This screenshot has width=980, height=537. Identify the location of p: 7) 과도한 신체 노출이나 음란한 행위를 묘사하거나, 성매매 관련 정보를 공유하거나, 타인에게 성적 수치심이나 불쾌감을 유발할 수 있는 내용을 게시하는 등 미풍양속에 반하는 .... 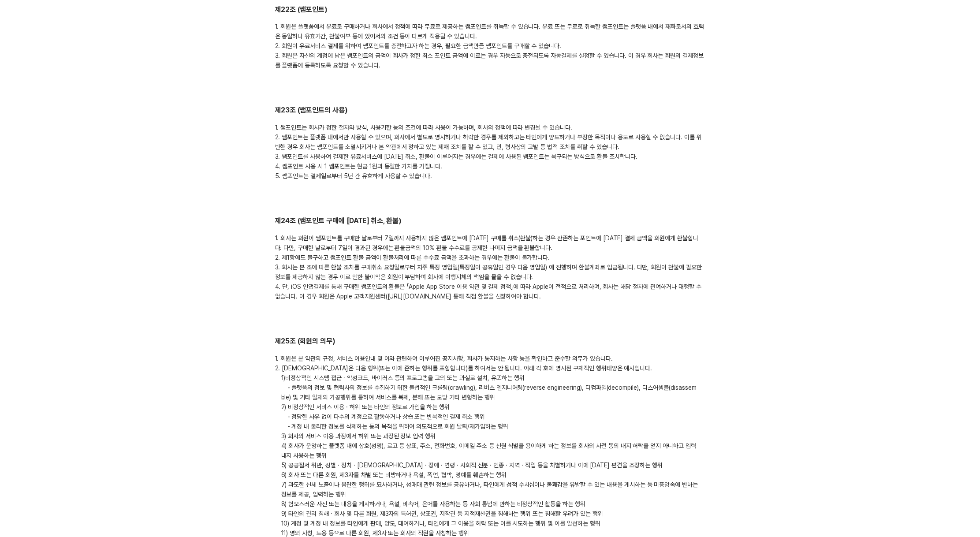
(490, 489).